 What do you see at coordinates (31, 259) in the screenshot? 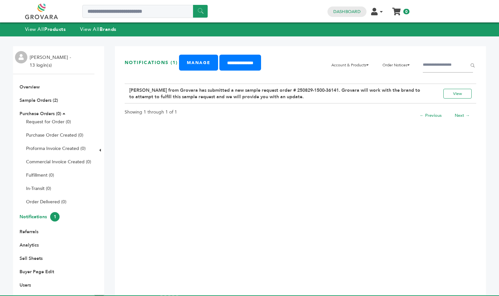
I see `a: Sell Sheets` at bounding box center [31, 259].